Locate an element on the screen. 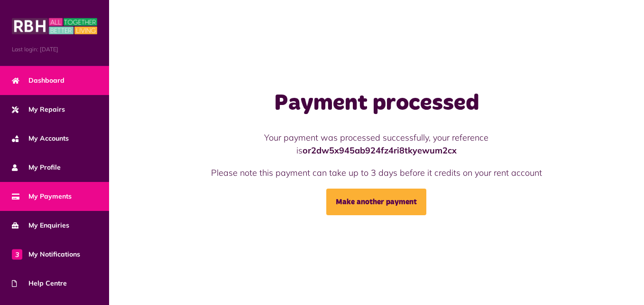 The width and height of the screenshot is (644, 305). a: Make another payment is located at coordinates (376, 202).